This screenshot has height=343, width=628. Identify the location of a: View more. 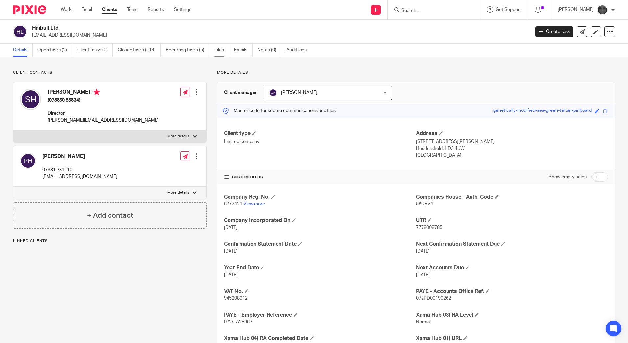
(254, 204).